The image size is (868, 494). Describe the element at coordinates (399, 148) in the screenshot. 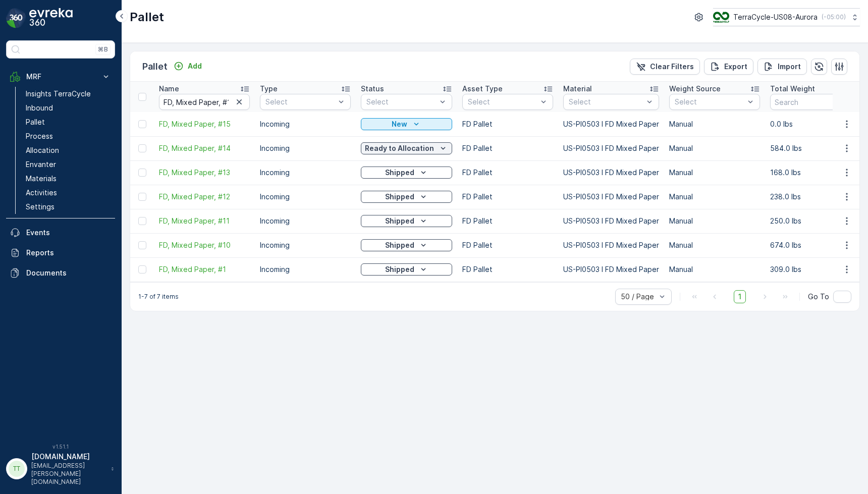

I see `p: Ready to Allocation` at that location.